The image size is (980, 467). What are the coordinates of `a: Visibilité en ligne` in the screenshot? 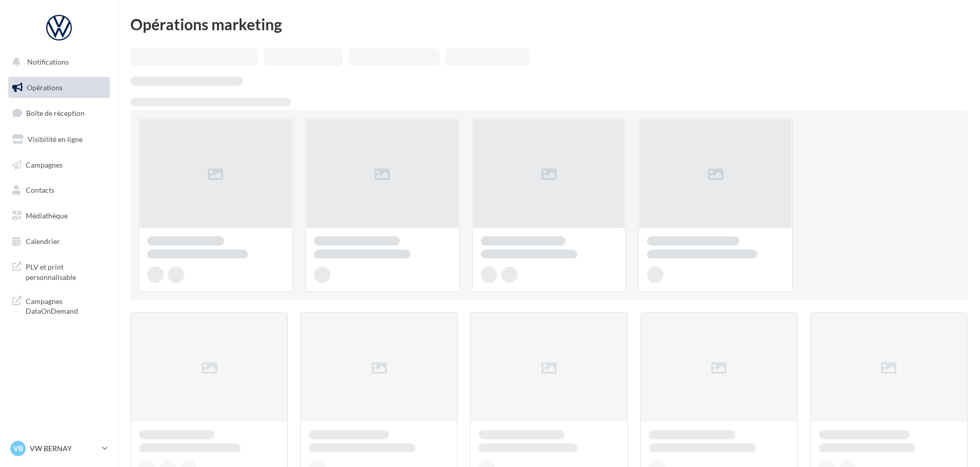 It's located at (59, 140).